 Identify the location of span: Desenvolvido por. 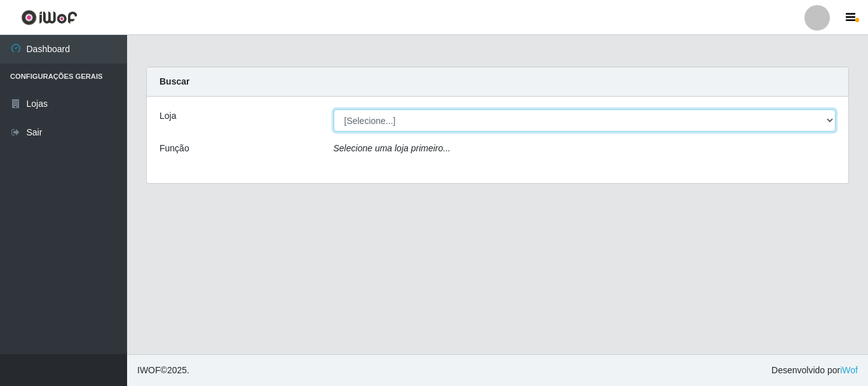
(815, 370).